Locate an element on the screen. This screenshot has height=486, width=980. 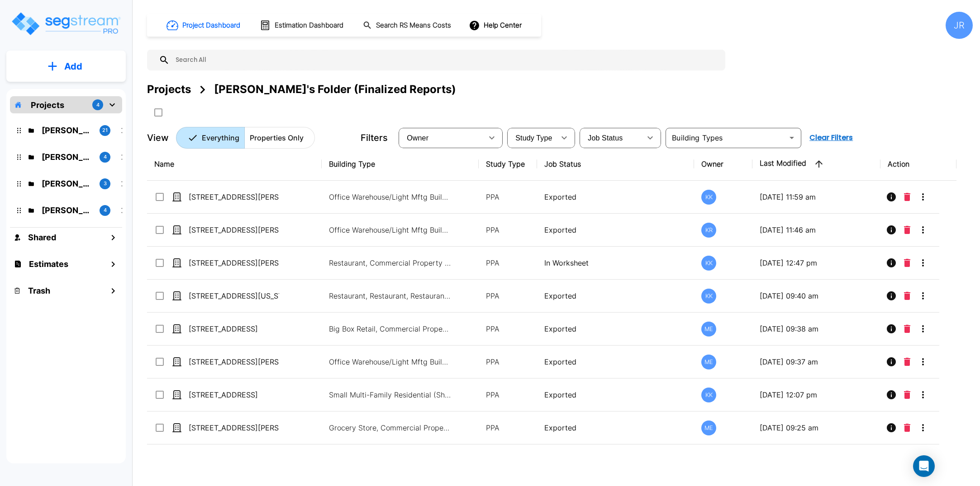
p: Restaurant, Restaurant, Restaurant, Restaurant, Commercial Property Site is located at coordinates (390, 296).